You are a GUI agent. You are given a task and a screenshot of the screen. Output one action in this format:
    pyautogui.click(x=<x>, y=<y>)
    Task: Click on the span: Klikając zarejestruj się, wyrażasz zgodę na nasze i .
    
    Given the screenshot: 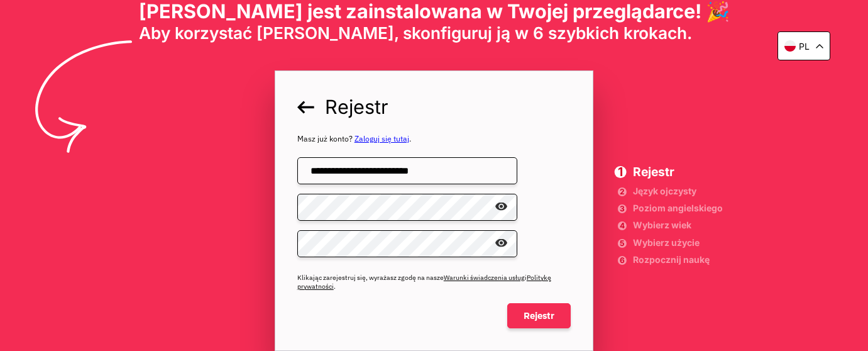 What is the action you would take?
    pyautogui.click(x=434, y=281)
    